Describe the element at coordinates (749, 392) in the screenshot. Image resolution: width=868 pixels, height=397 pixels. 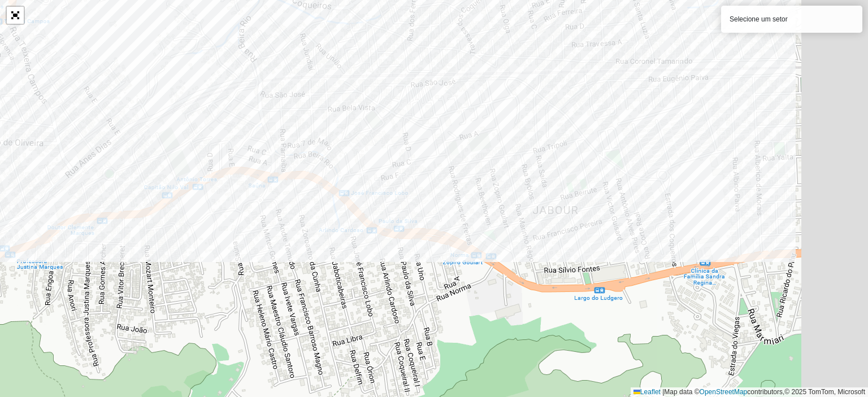
I see `div: Map data © contributors,© 2025 TomTom, Microsoft` at that location.